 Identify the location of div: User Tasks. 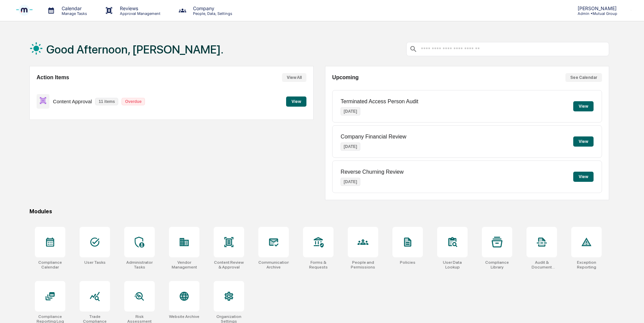
(95, 262).